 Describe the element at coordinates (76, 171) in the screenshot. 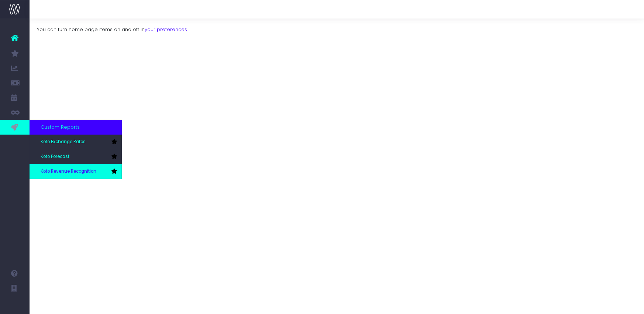

I see `a: Koto Revenue Recognition` at that location.